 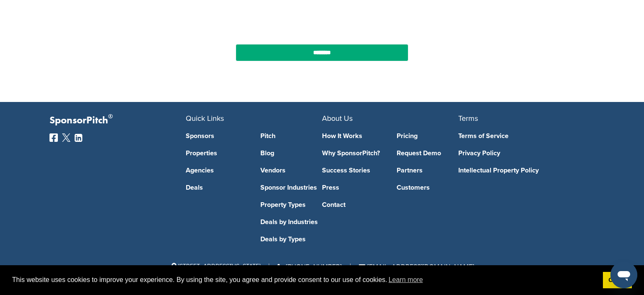 I want to click on a: Properties, so click(x=216, y=153).